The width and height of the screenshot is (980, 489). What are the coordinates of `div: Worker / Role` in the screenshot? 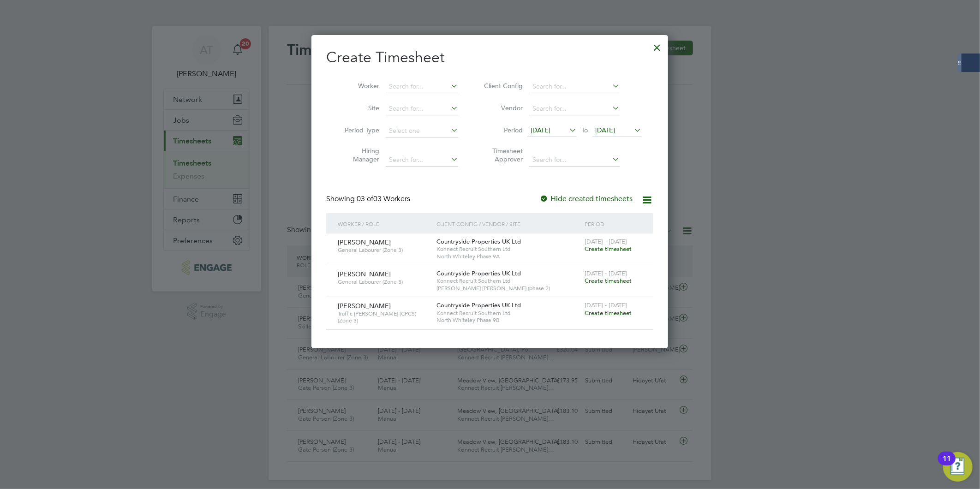 It's located at (385, 224).